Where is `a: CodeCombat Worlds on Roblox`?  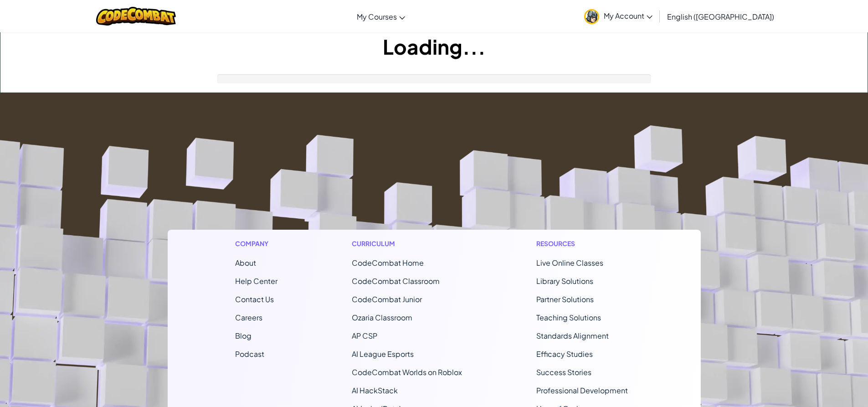
a: CodeCombat Worlds on Roblox is located at coordinates (407, 372).